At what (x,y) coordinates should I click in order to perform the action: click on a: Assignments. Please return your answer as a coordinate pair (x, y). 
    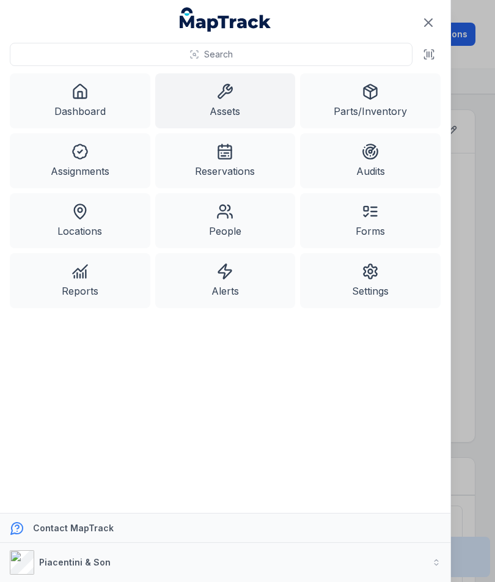
    Looking at the image, I should click on (80, 161).